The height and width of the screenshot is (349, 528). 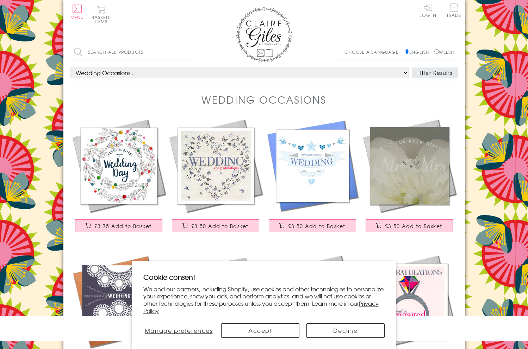 What do you see at coordinates (215, 178) in the screenshot?
I see `a: Wedding Congratulations Card, Butteflies Heart, Embossed and Foiled text £3.50 Add to Basket` at bounding box center [215, 178].